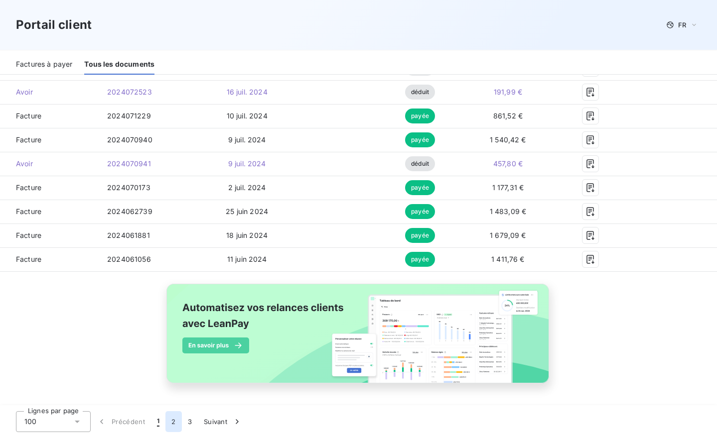  What do you see at coordinates (507, 163) in the screenshot?
I see `span: 457,80 €` at bounding box center [507, 163].